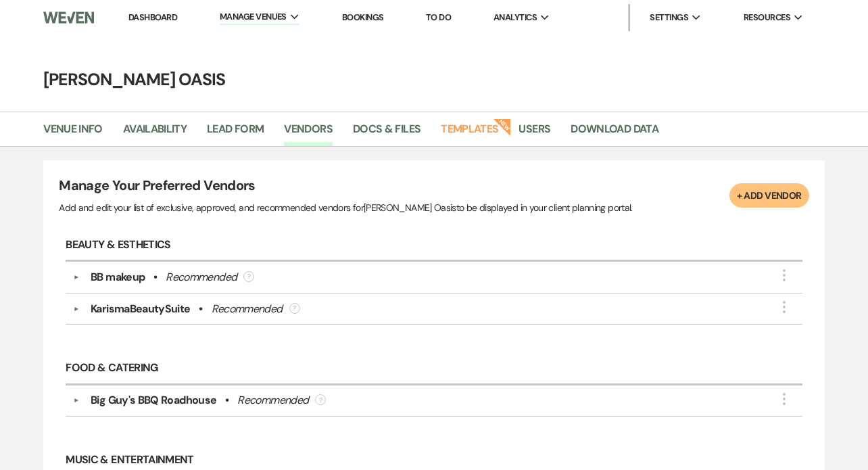 Image resolution: width=868 pixels, height=470 pixels. I want to click on h4: Manage Your Preferred Vendors, so click(345, 188).